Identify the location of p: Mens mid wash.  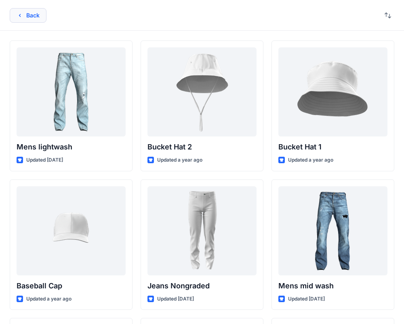
(333, 286).